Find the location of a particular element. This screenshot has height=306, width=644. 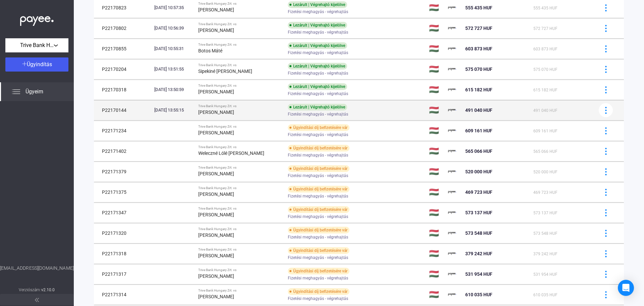

td: P22170204 is located at coordinates (123, 69).